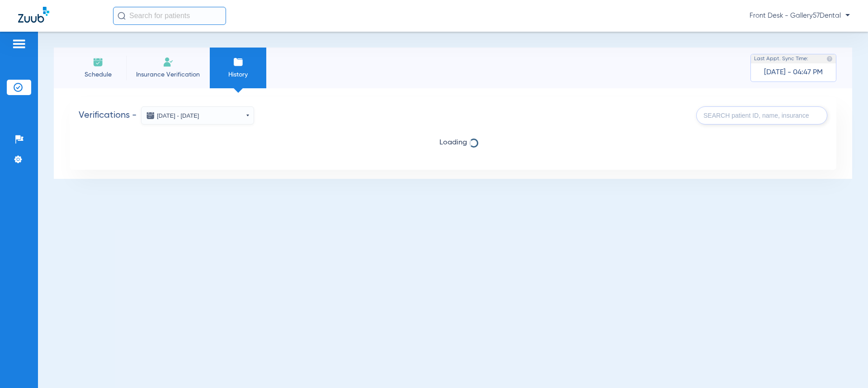 Image resolution: width=868 pixels, height=388 pixels. What do you see at coordinates (781, 59) in the screenshot?
I see `span: Last Appt. Sync Time:` at bounding box center [781, 59].